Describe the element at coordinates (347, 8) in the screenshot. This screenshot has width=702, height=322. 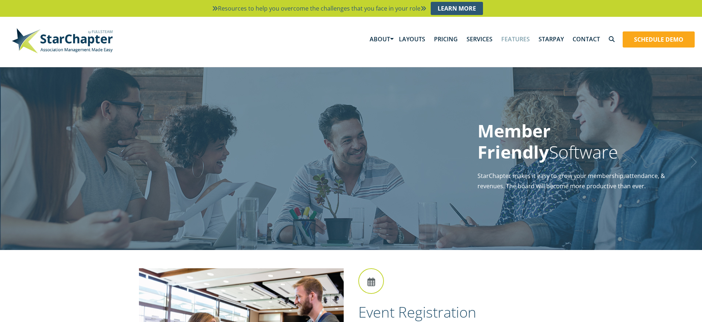
I see `li: Resources to help you overcome the challenges that you face in your role` at that location.